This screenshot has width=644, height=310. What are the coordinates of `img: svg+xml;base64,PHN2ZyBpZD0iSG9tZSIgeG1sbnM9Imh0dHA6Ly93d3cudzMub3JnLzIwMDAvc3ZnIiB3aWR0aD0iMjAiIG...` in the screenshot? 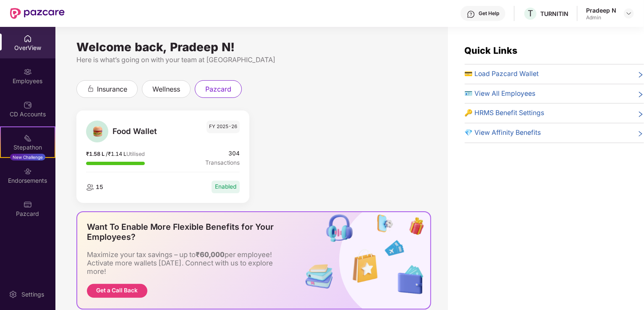 It's located at (28, 39).